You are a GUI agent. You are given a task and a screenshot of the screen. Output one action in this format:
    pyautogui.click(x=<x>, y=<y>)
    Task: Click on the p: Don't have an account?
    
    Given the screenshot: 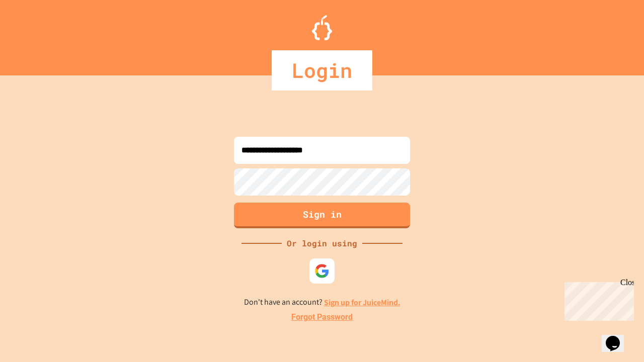 What is the action you would take?
    pyautogui.click(x=322, y=302)
    